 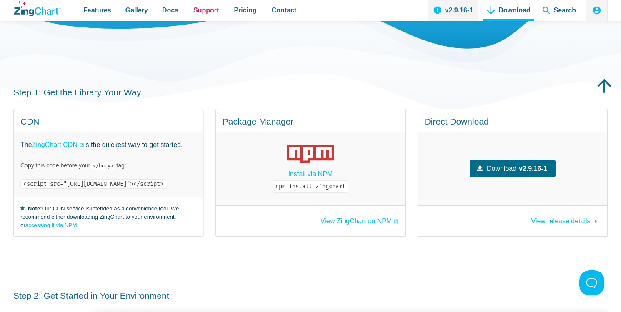 What do you see at coordinates (245, 10) in the screenshot?
I see `span: Pricing` at bounding box center [245, 10].